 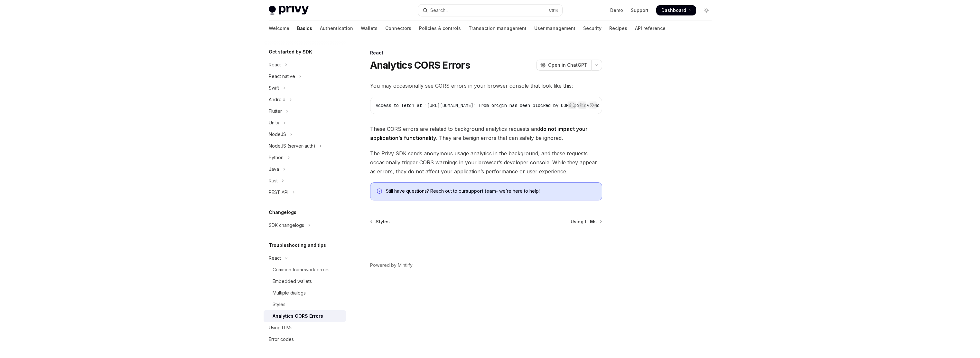 I want to click on button: Toggle Flutter section, so click(x=305, y=111).